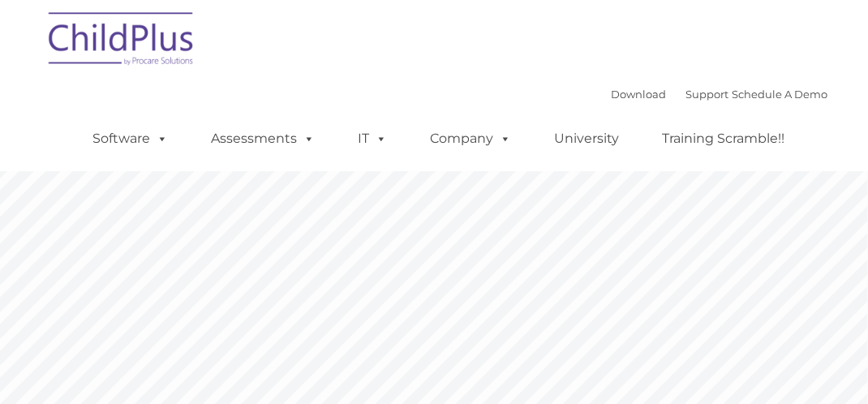  Describe the element at coordinates (723, 138) in the screenshot. I see `a: Training Scramble!!` at that location.